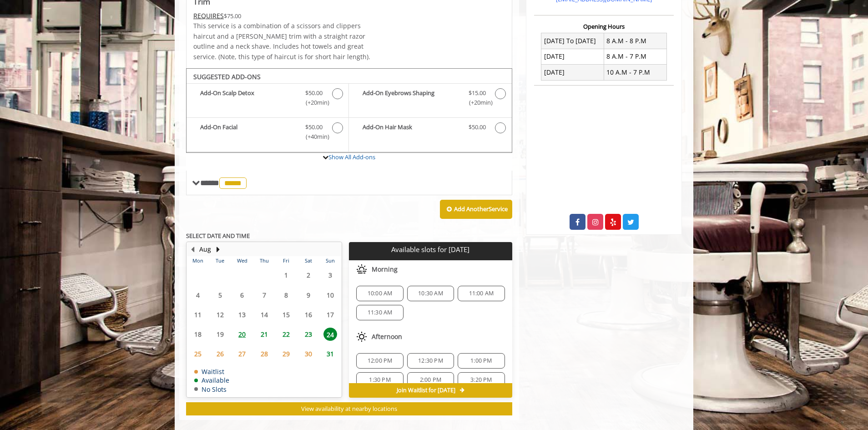  I want to click on td: Select day28, so click(264, 353).